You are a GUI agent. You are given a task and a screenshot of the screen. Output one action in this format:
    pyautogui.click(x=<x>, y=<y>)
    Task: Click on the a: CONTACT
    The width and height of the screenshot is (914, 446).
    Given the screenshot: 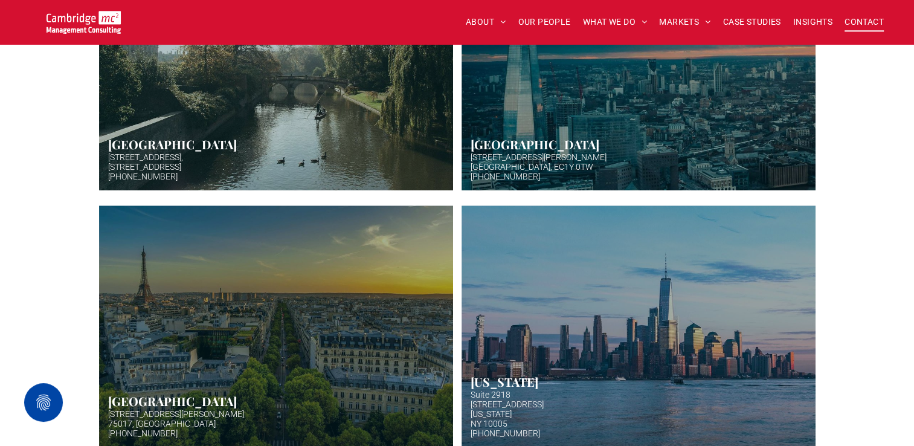 What is the action you would take?
    pyautogui.click(x=864, y=22)
    